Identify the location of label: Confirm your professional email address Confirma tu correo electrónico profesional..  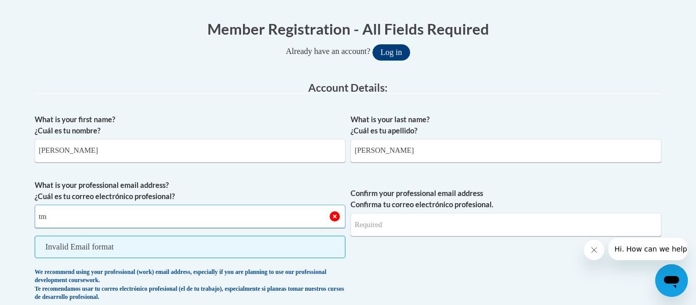
(506, 199).